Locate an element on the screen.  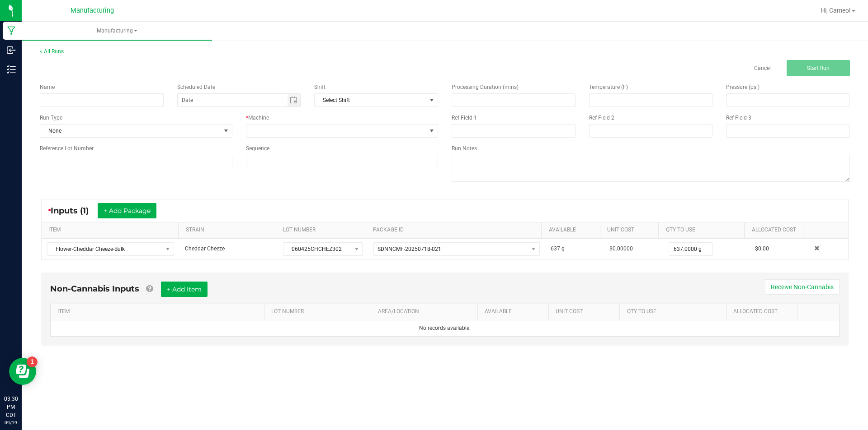
span: Run Type is located at coordinates (51, 118).